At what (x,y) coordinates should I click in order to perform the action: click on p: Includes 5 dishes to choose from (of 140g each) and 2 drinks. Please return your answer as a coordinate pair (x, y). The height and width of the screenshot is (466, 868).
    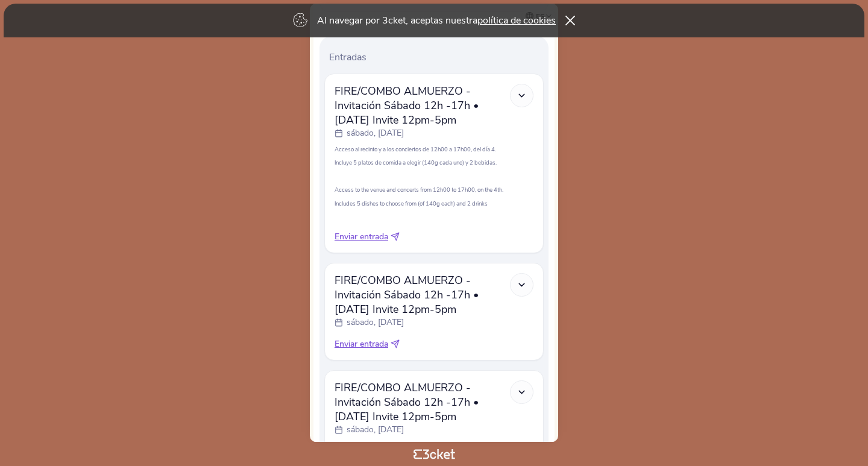
    Looking at the image, I should click on (434, 203).